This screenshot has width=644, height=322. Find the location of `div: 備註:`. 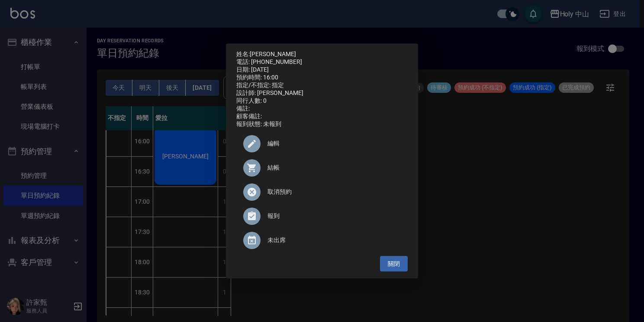

div: 備註: is located at coordinates (322, 109).